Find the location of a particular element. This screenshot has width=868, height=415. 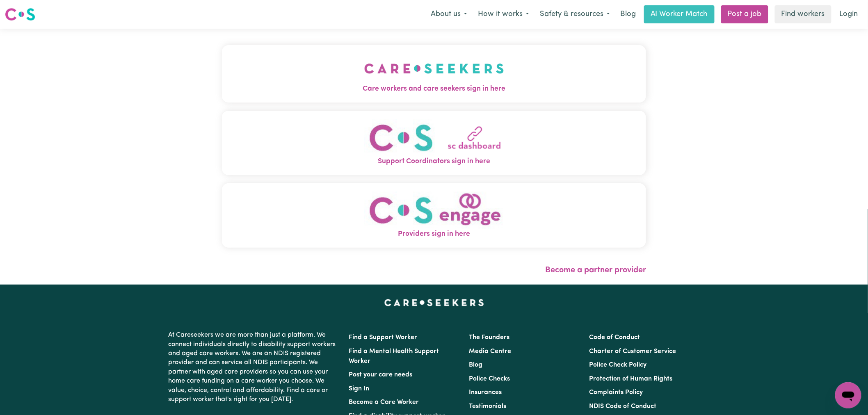

a: Sign In is located at coordinates (359, 389).